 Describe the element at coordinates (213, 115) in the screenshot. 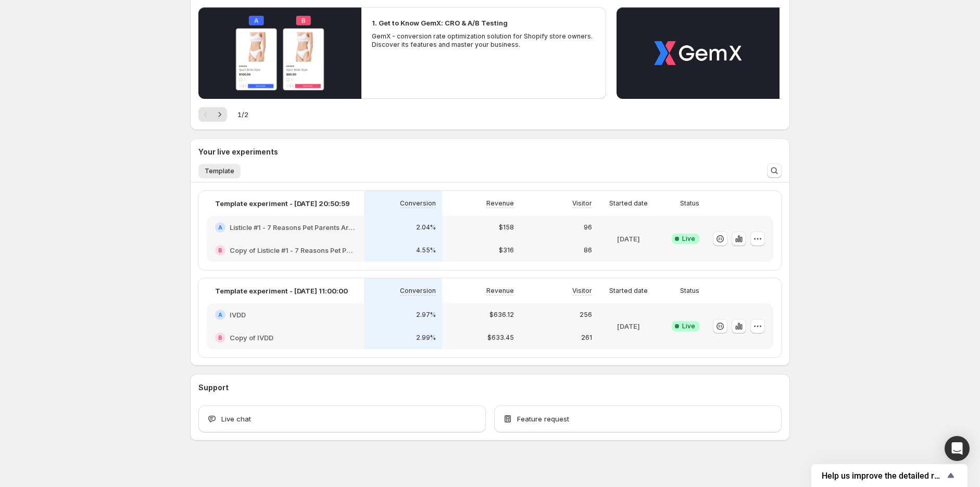

I see `nav: Pagination` at that location.